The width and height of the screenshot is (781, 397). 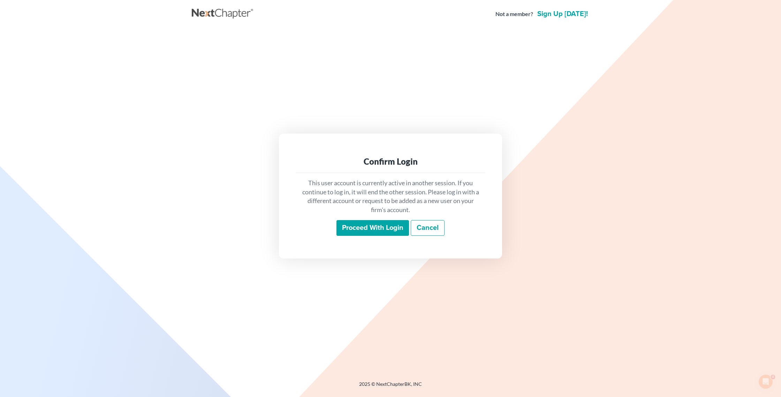 What do you see at coordinates (774, 376) in the screenshot?
I see `span: 4` at bounding box center [774, 376].